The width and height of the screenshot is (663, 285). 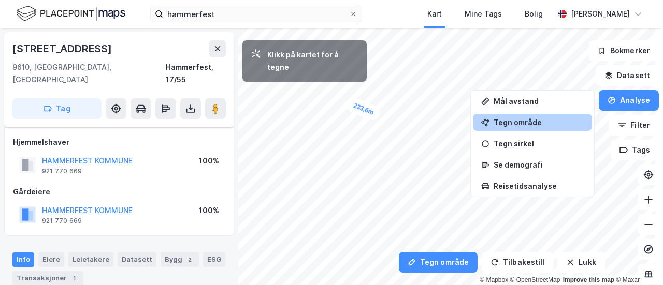 I want to click on img: logo.f888ab2527a4732fd821a326f86c7f29.svg, so click(x=71, y=13).